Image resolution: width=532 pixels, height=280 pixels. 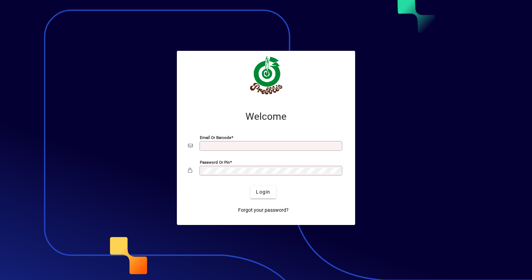 I want to click on mat-label: Email or Barcode, so click(x=216, y=137).